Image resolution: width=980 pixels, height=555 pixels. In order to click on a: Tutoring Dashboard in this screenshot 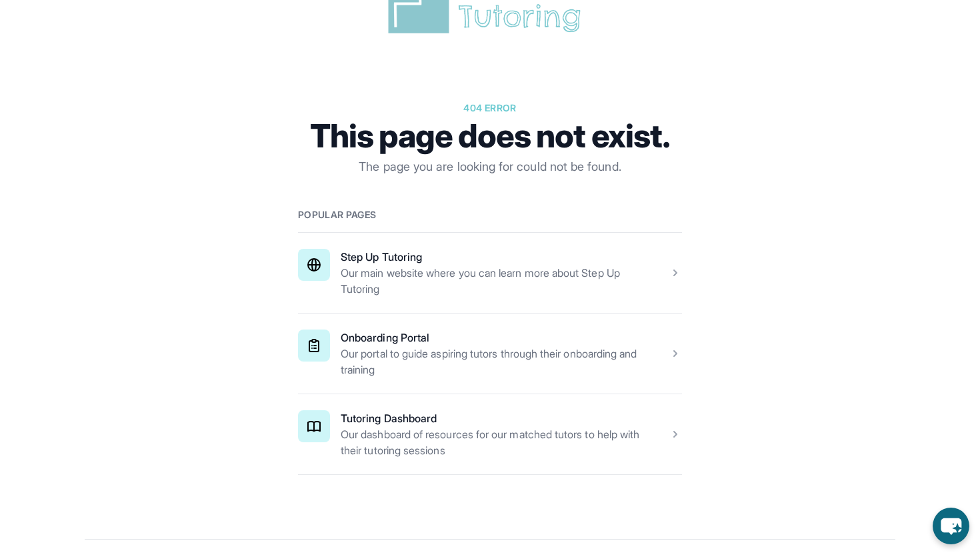, I will do `click(389, 418)`.